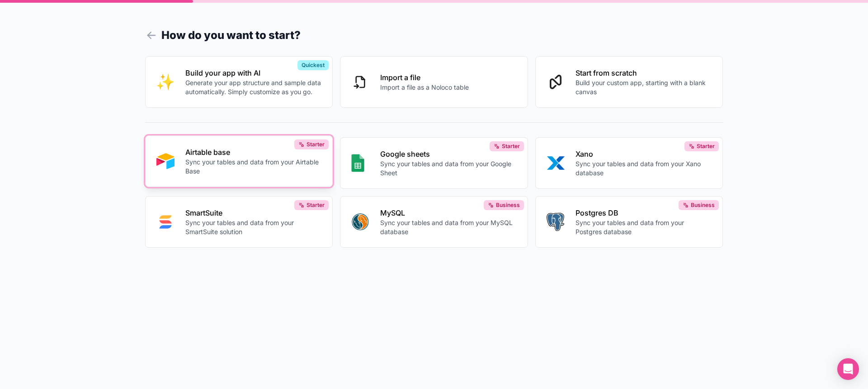 Image resolution: width=868 pixels, height=389 pixels. I want to click on img: XANO, so click(556, 163).